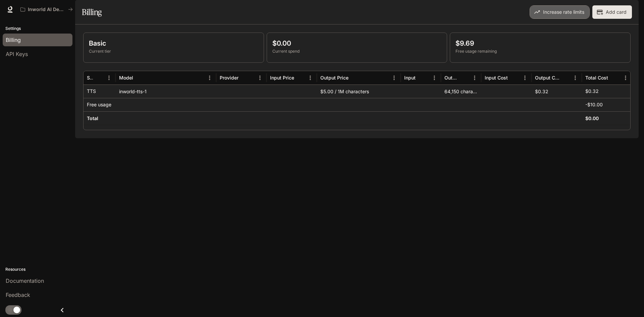 This screenshot has height=317, width=644. What do you see at coordinates (357, 43) in the screenshot?
I see `p: $0.00` at bounding box center [357, 43].